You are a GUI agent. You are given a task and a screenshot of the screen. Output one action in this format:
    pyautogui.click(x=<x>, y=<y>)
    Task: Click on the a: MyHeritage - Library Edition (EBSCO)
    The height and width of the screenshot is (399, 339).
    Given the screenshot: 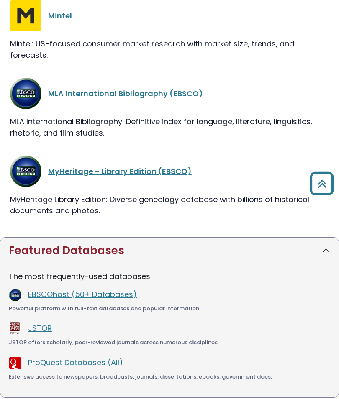 What is the action you would take?
    pyautogui.click(x=120, y=171)
    